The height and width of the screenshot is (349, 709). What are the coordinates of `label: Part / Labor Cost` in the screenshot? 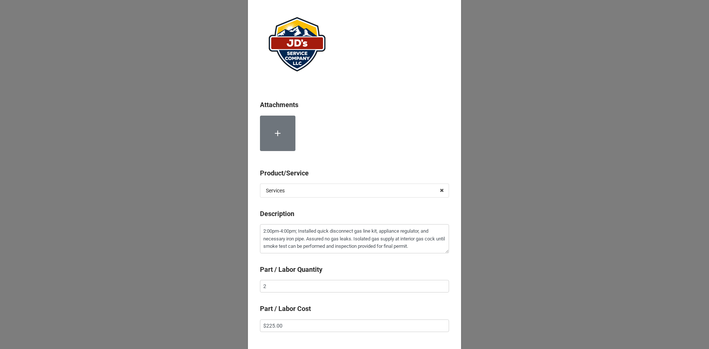 It's located at (286, 309).